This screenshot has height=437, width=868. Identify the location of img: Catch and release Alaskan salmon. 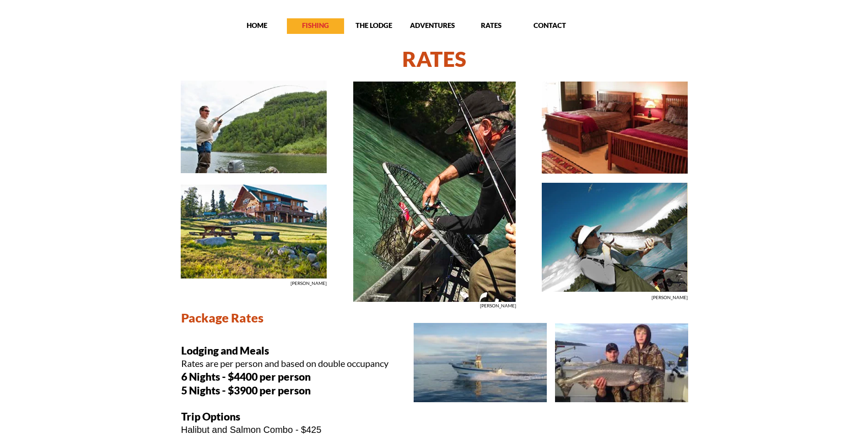
(434, 191).